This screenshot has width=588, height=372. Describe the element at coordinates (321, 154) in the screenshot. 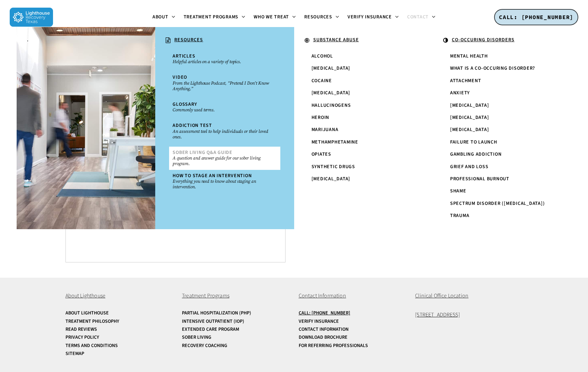

I see `span: Opiates` at that location.